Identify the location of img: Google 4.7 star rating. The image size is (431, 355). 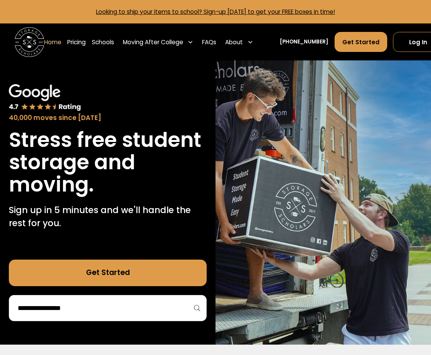
(45, 98).